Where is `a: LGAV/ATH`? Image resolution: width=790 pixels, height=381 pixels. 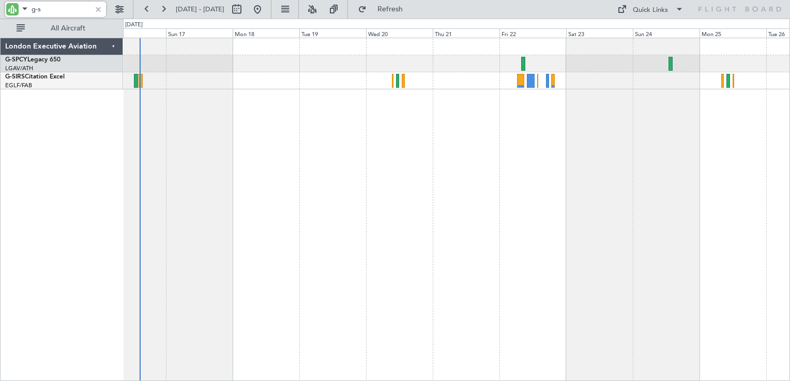 a: LGAV/ATH is located at coordinates (19, 68).